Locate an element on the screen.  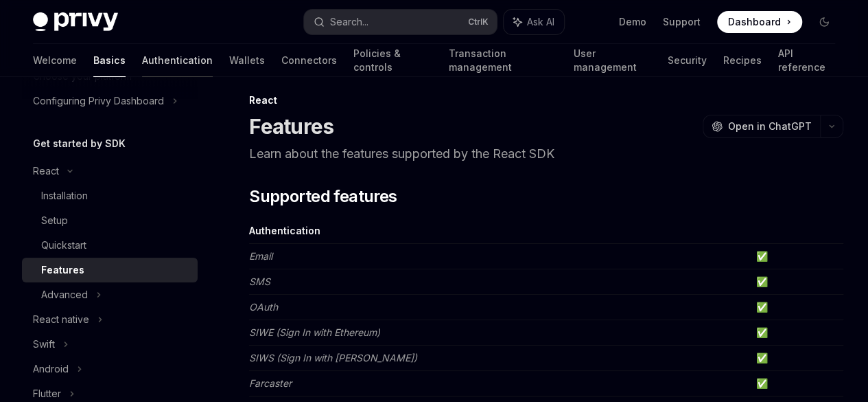
div: Swift is located at coordinates (44, 344).